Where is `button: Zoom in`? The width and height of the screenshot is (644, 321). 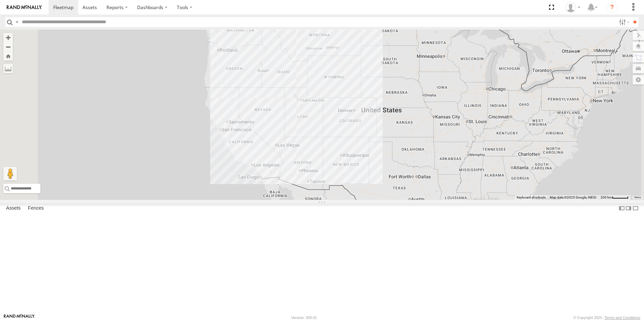 button: Zoom in is located at coordinates (8, 38).